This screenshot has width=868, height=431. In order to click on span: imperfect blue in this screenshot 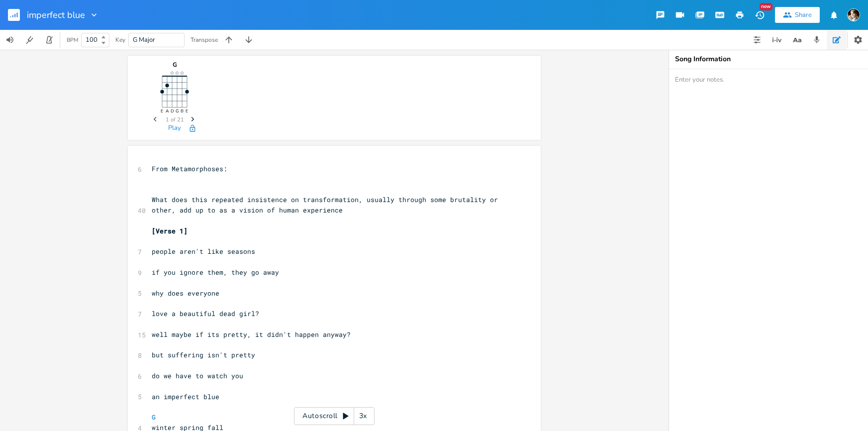, I will do `click(56, 15)`.